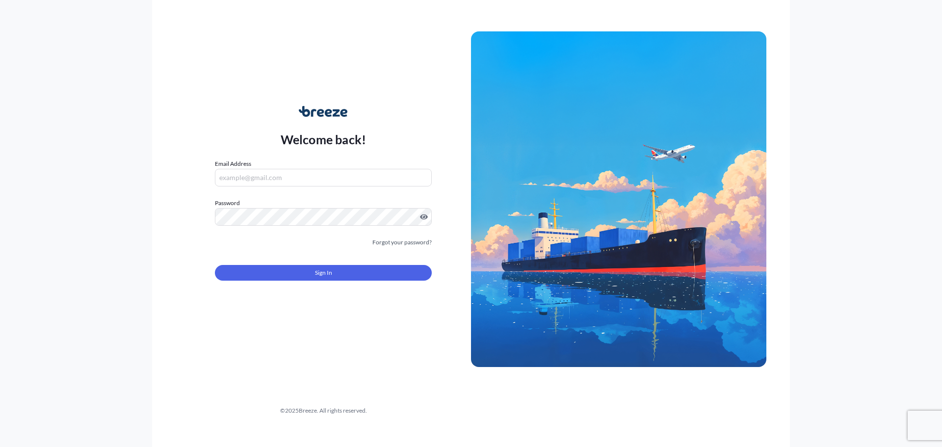 The height and width of the screenshot is (447, 942). Describe the element at coordinates (402, 242) in the screenshot. I see `a: Forgot your password?` at that location.